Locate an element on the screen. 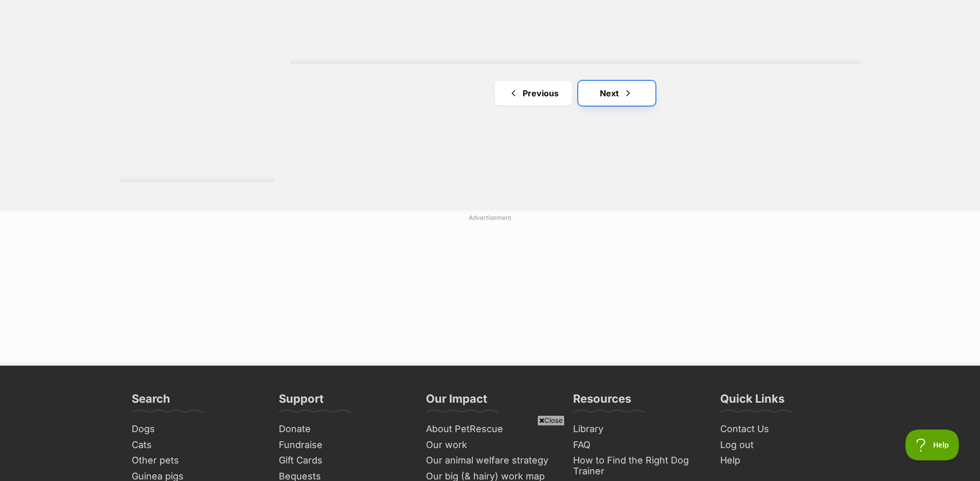 This screenshot has height=481, width=980. a: Previous page is located at coordinates (534, 93).